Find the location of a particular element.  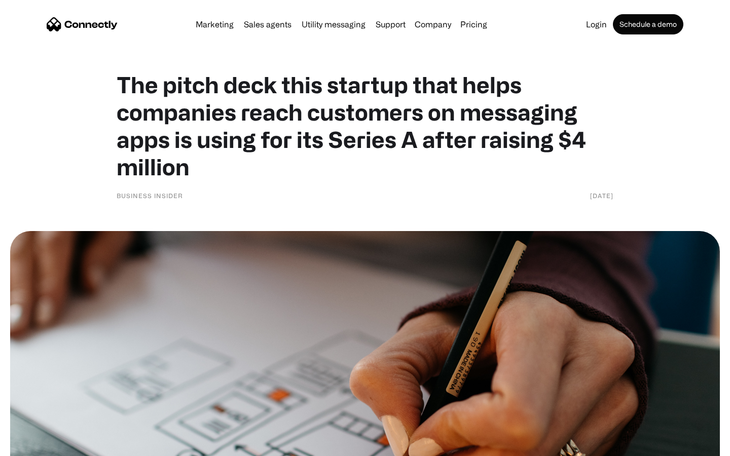

a: home is located at coordinates (82, 24).